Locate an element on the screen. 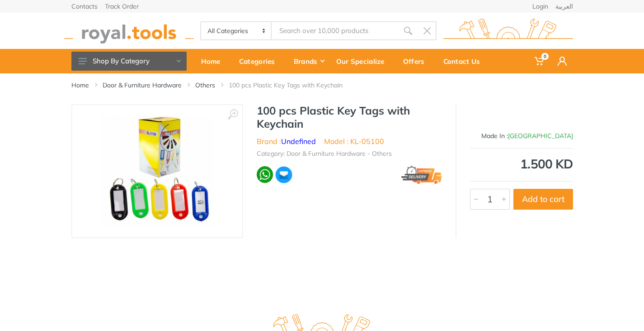 This screenshot has height=331, width=644. div: Our Specialize is located at coordinates (364, 61).